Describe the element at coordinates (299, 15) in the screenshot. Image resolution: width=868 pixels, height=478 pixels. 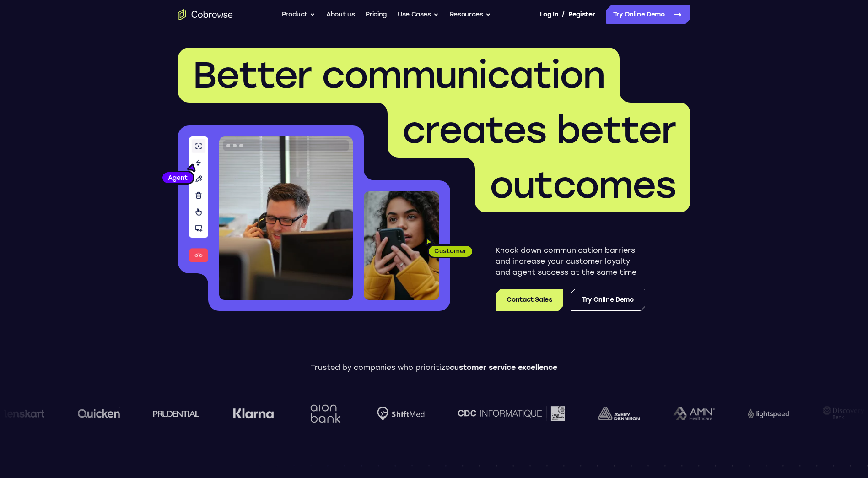
I see `button: Product` at that location.